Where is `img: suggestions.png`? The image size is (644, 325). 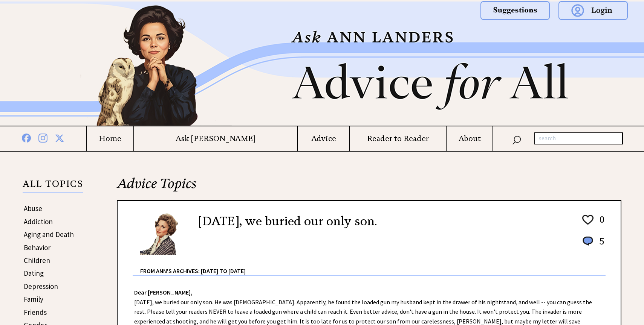
img: suggestions.png is located at coordinates (515, 11).